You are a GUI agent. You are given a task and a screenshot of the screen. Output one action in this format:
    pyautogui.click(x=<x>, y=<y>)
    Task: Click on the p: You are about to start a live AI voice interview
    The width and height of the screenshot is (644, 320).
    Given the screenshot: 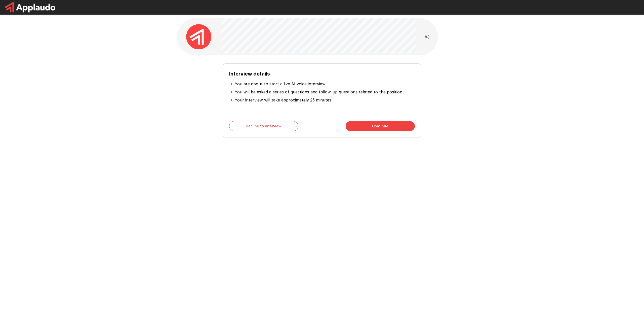 What is the action you would take?
    pyautogui.click(x=280, y=84)
    